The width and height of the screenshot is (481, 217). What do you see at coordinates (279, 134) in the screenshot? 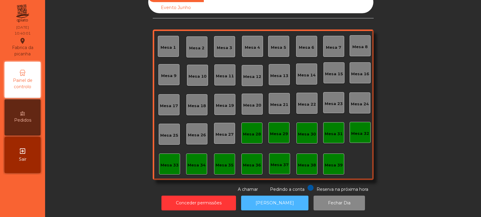
I see `div: Mesa 29` at bounding box center [279, 134].